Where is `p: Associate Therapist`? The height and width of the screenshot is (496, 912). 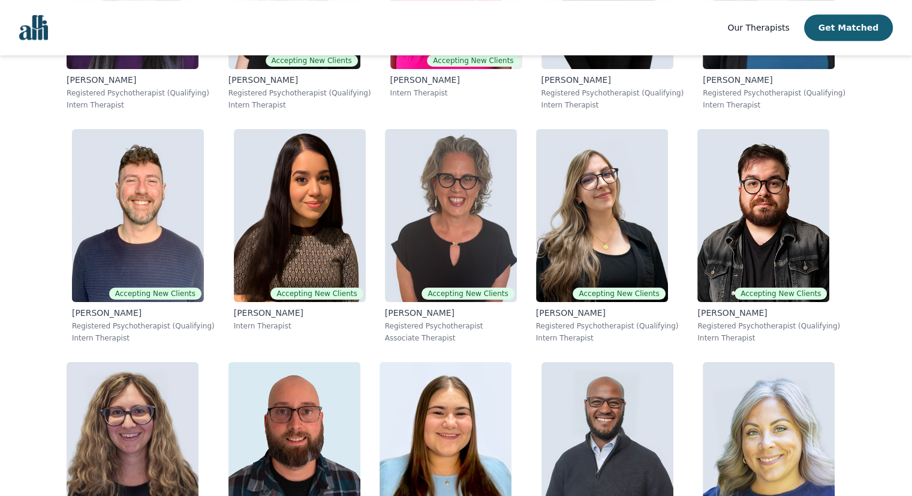
p: Associate Therapist is located at coordinates (451, 338).